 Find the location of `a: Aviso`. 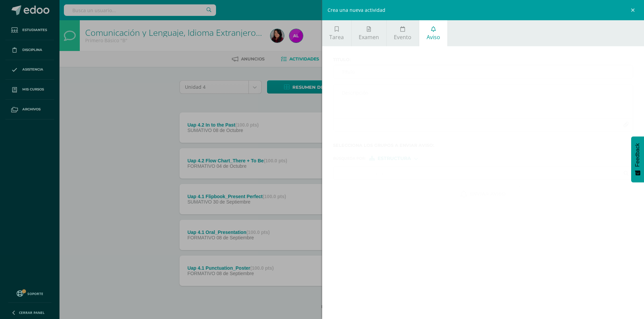

a: Aviso is located at coordinates (433, 33).